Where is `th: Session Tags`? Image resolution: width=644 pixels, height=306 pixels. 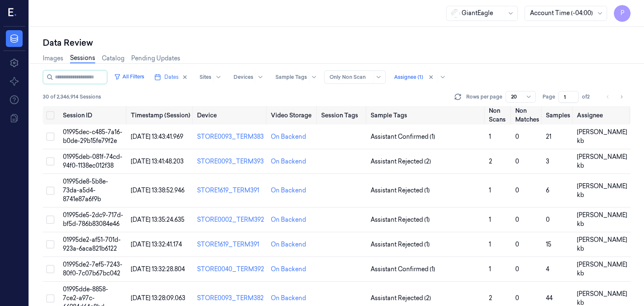
th: Session Tags is located at coordinates (343, 116).